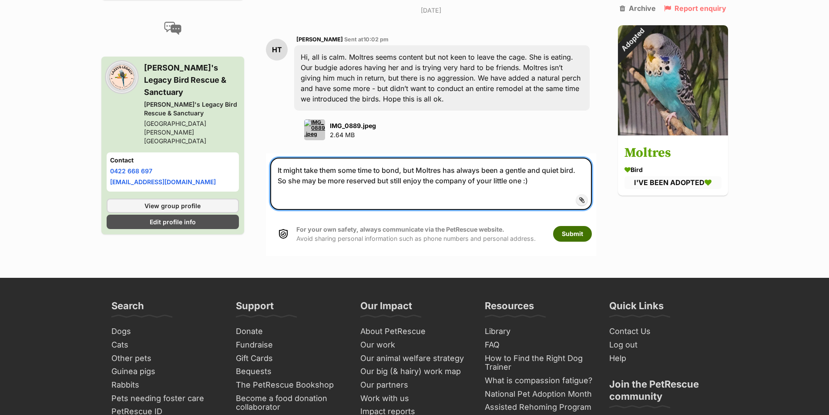 This screenshot has width=829, height=415. Describe the element at coordinates (290, 345) in the screenshot. I see `a: Fundraise` at that location.